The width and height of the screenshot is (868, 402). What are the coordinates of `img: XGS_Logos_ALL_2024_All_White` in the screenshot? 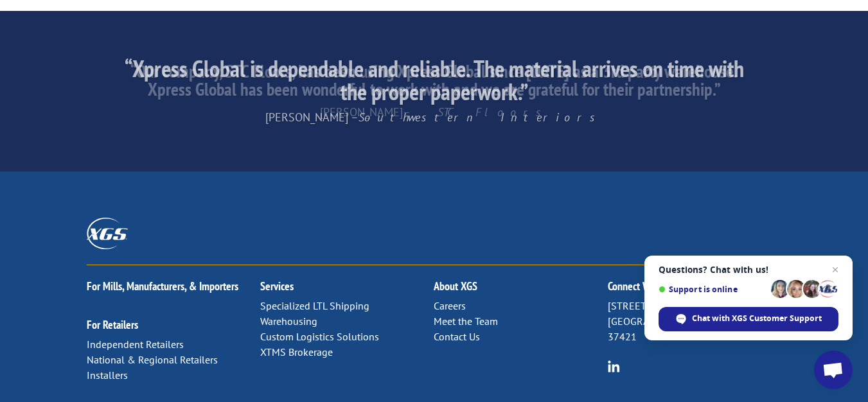 It's located at (107, 233).